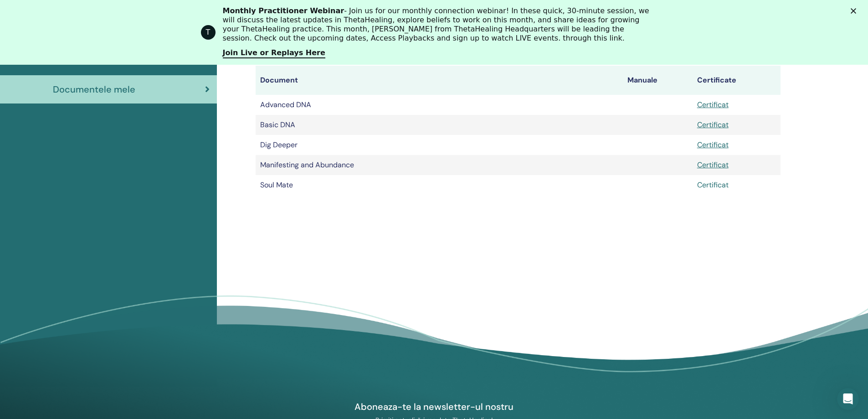 This screenshot has width=868, height=419. What do you see at coordinates (439, 105) in the screenshot?
I see `td: Advanced DNA` at bounding box center [439, 105].